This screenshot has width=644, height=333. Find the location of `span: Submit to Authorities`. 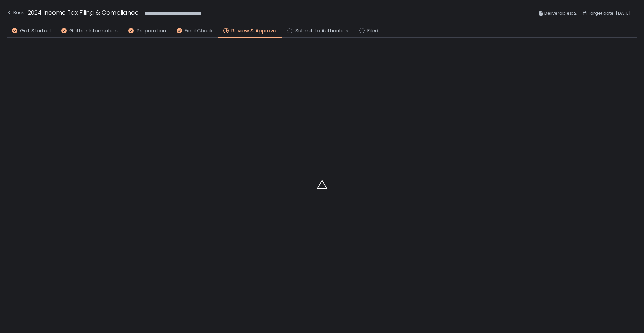

span: Submit to Authorities is located at coordinates (322, 31).